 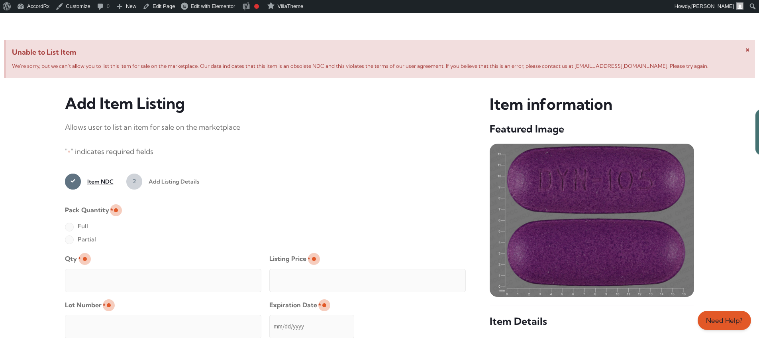 I want to click on a: 1Item NDC, so click(x=89, y=181).